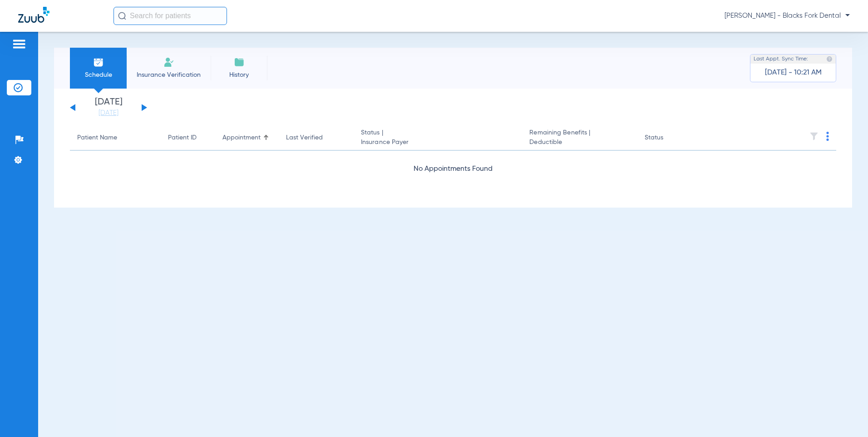  I want to click on th: Status |, so click(438, 138).